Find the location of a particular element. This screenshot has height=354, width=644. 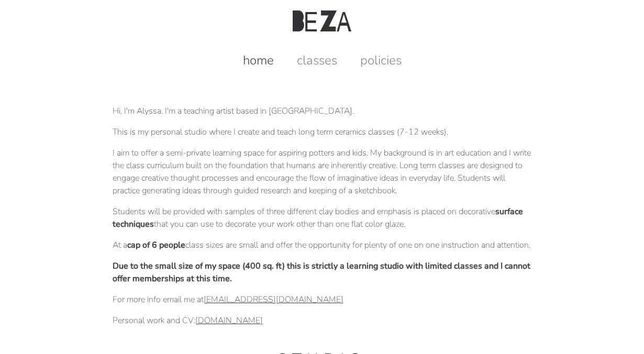

a: policies is located at coordinates (381, 60).